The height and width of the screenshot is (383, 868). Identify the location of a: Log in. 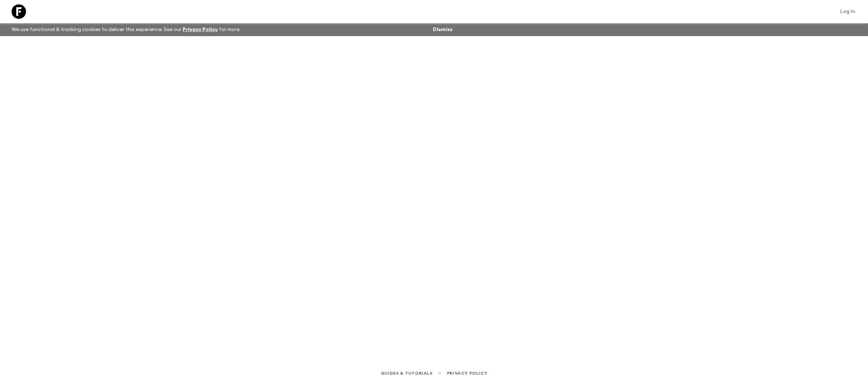
(848, 11).